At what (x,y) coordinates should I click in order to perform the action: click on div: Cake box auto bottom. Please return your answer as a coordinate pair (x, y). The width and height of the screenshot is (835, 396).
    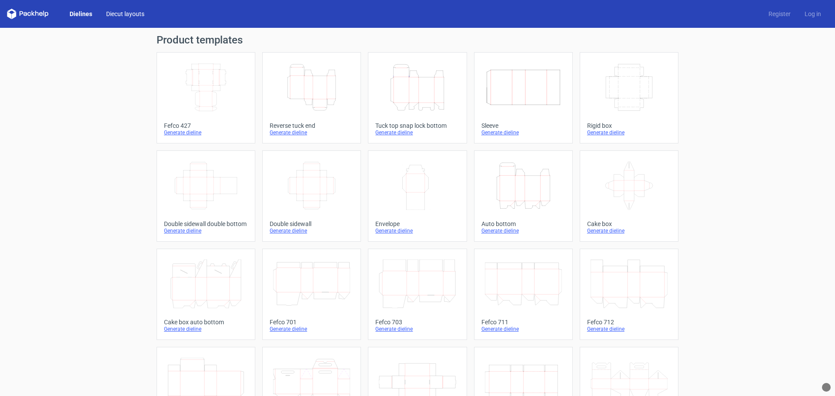
    Looking at the image, I should click on (206, 322).